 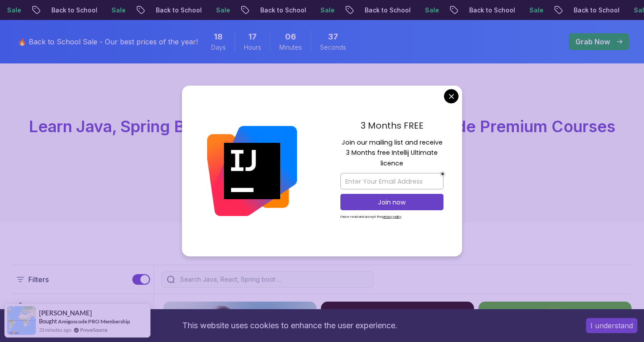 What do you see at coordinates (612, 325) in the screenshot?
I see `button: Accept cookies` at bounding box center [612, 325].